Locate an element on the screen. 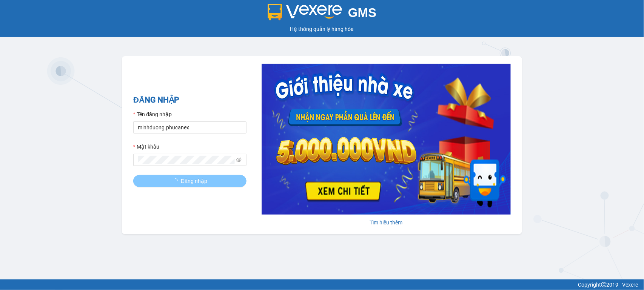 This screenshot has height=290, width=644. span: loading is located at coordinates (177, 181).